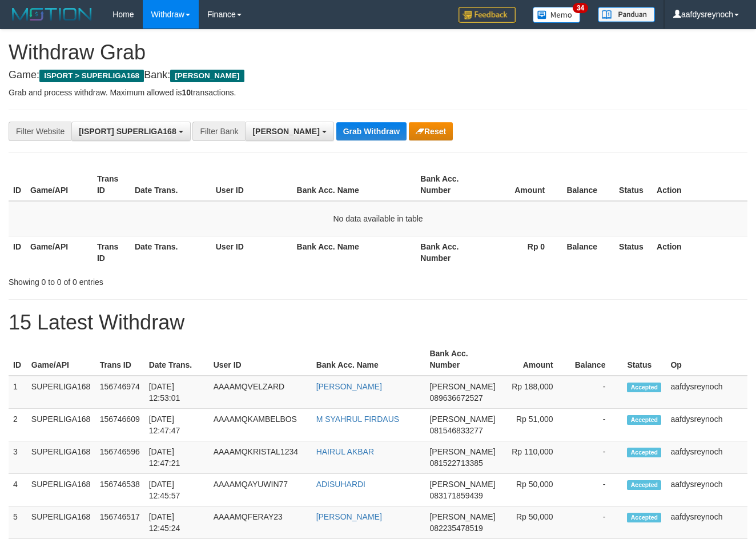  I want to click on div: Filter Bank, so click(219, 132).